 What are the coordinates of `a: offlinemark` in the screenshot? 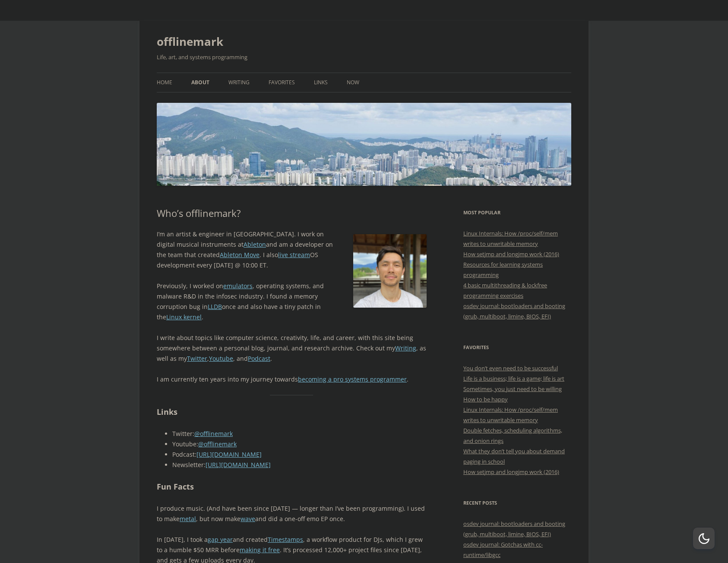 It's located at (190, 41).